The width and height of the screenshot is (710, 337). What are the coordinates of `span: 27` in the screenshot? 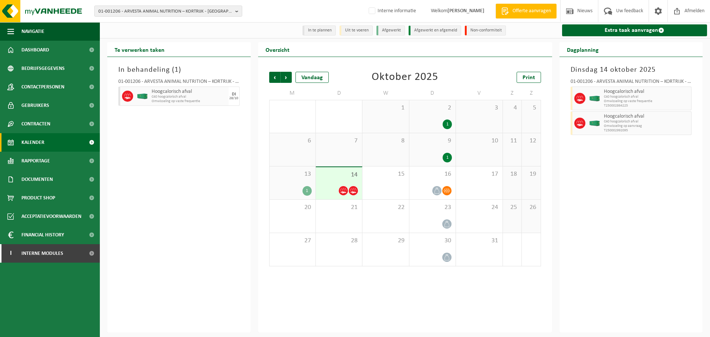 It's located at (292, 241).